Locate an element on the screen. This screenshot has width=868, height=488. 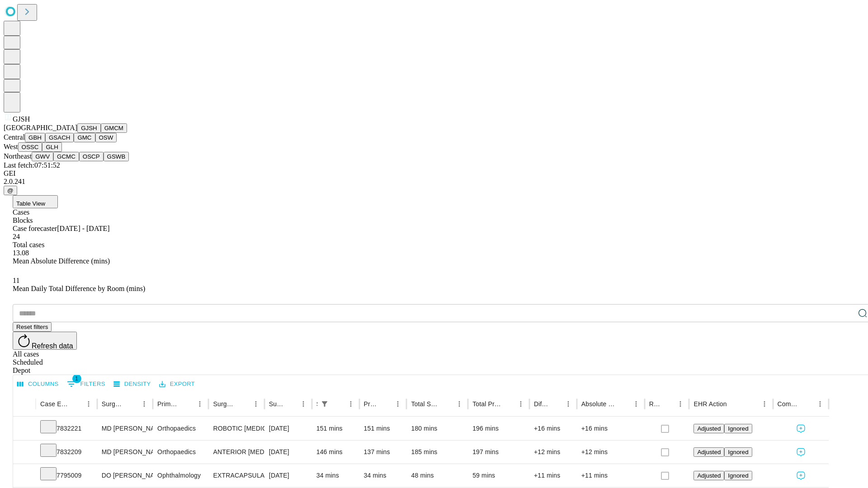
span: Total cases is located at coordinates (29, 245).